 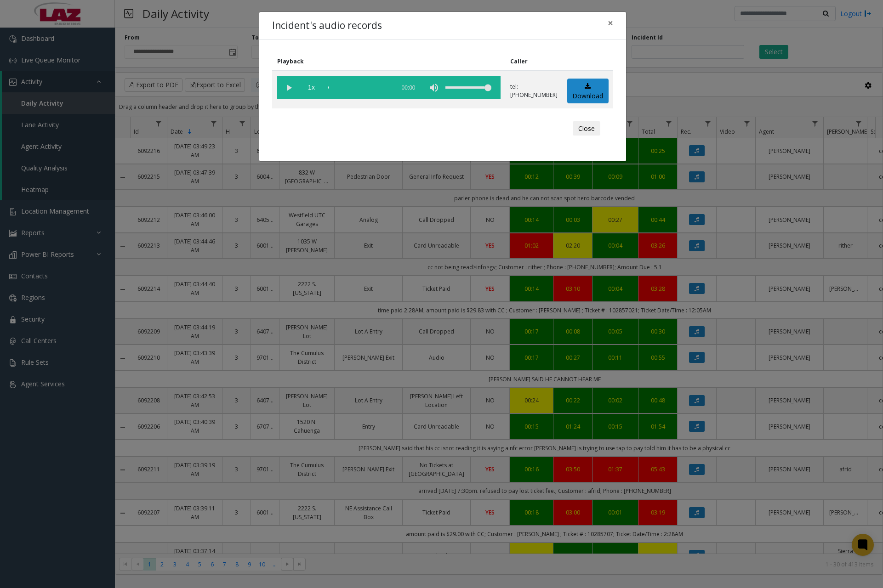 What do you see at coordinates (312, 88) in the screenshot?
I see `span: playback speed button` at bounding box center [312, 88].